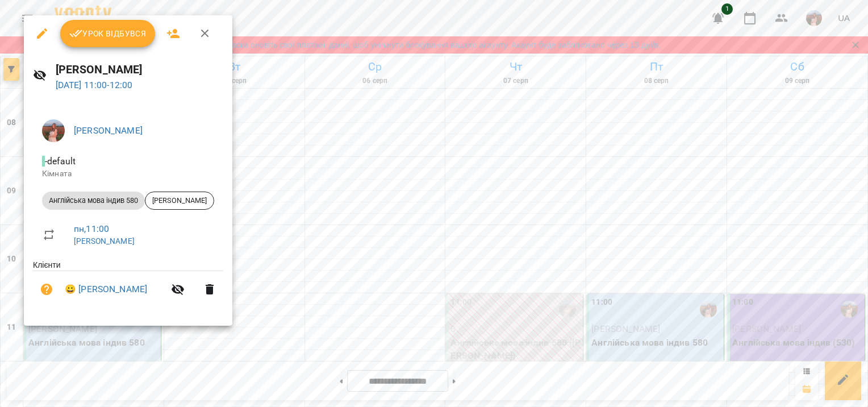 The width and height of the screenshot is (868, 407). I want to click on button: Візит ще не сплачено. Додати оплату?, so click(46, 289).